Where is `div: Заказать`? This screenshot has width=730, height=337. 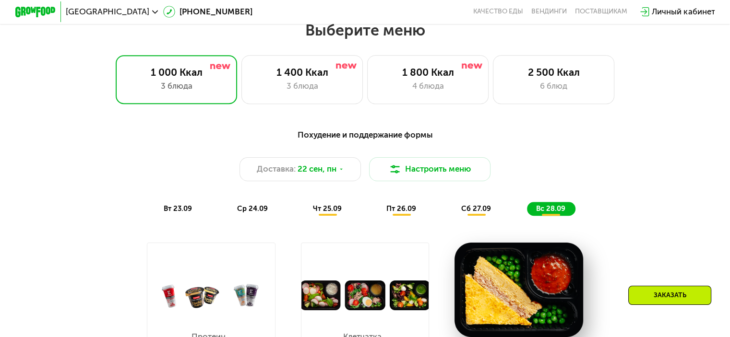
div: Заказать is located at coordinates (669, 296).